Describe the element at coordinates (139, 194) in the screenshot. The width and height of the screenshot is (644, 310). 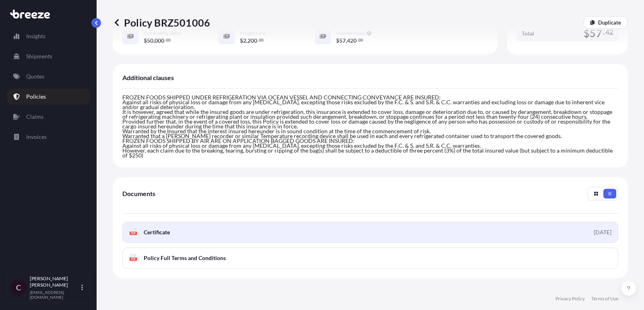
I see `span: Documents` at that location.